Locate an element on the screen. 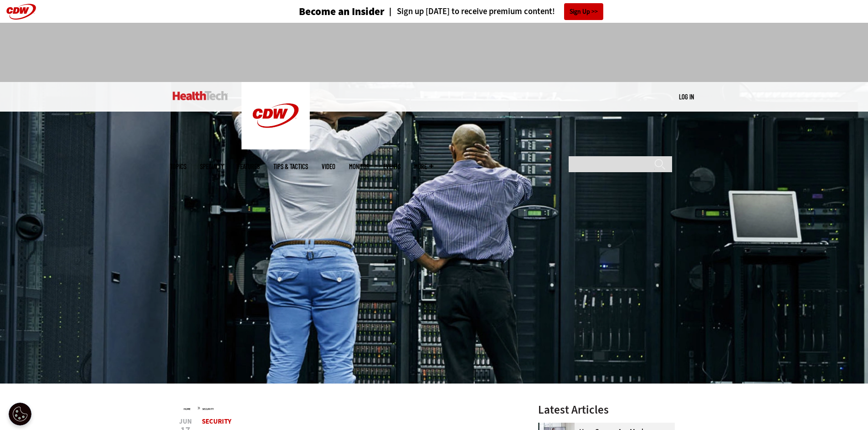 The width and height of the screenshot is (868, 430). button: Open Preferences is located at coordinates (20, 414).